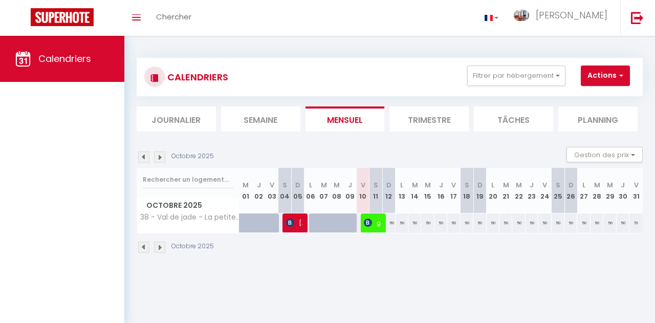 This screenshot has width=655, height=323. What do you see at coordinates (429, 119) in the screenshot?
I see `li: Trimestre` at bounding box center [429, 119].